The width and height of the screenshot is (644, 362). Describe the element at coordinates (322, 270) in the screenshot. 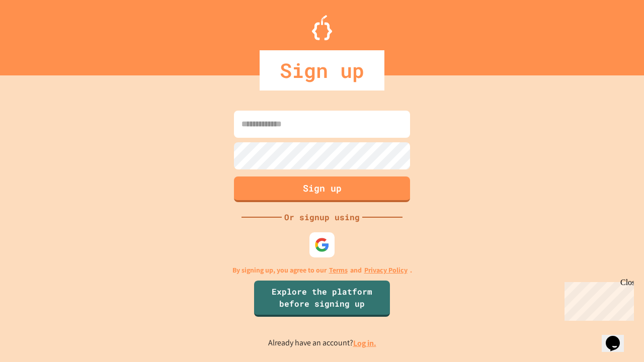

I see `p: By signing up, you agree to our and .` at that location.